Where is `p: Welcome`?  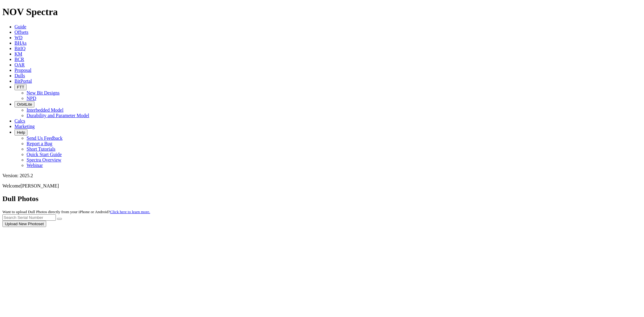 p: Welcome is located at coordinates (322, 186).